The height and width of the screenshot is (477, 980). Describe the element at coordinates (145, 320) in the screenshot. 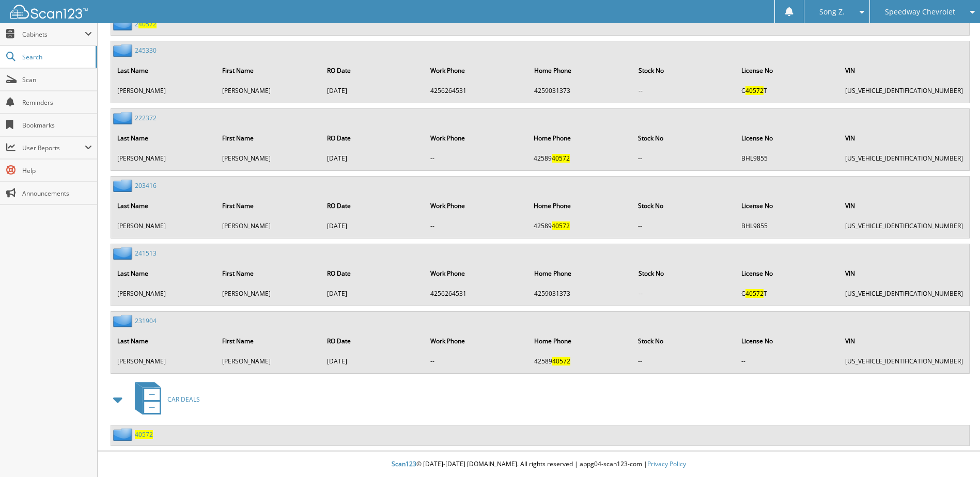

I see `a: 231904` at that location.